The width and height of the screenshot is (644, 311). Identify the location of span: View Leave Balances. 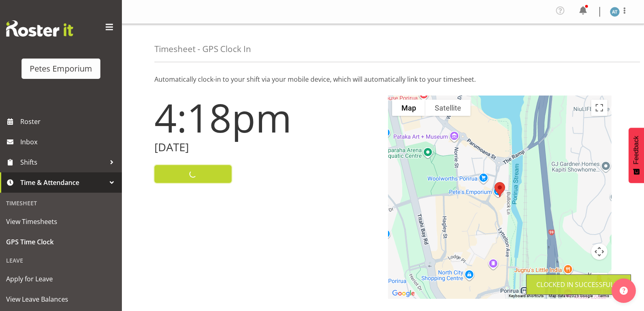
(61, 299).